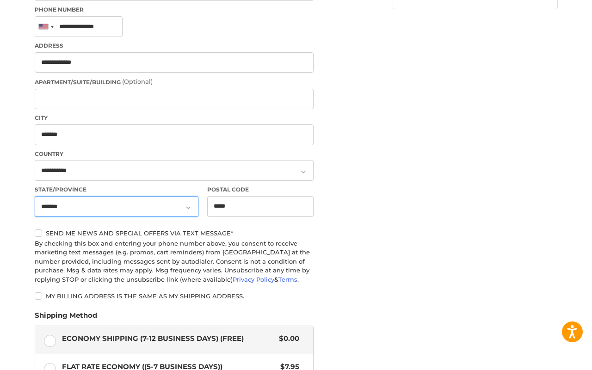  What do you see at coordinates (260, 190) in the screenshot?
I see `label: Postal Code` at bounding box center [260, 190].